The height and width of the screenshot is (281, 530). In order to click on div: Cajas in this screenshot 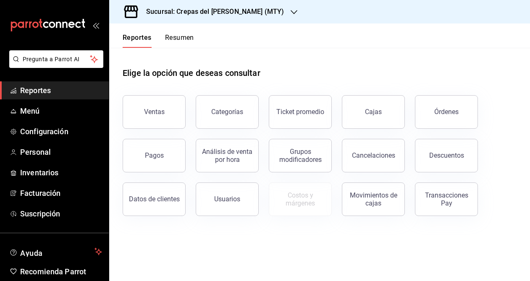, I will do `click(373, 112)`.